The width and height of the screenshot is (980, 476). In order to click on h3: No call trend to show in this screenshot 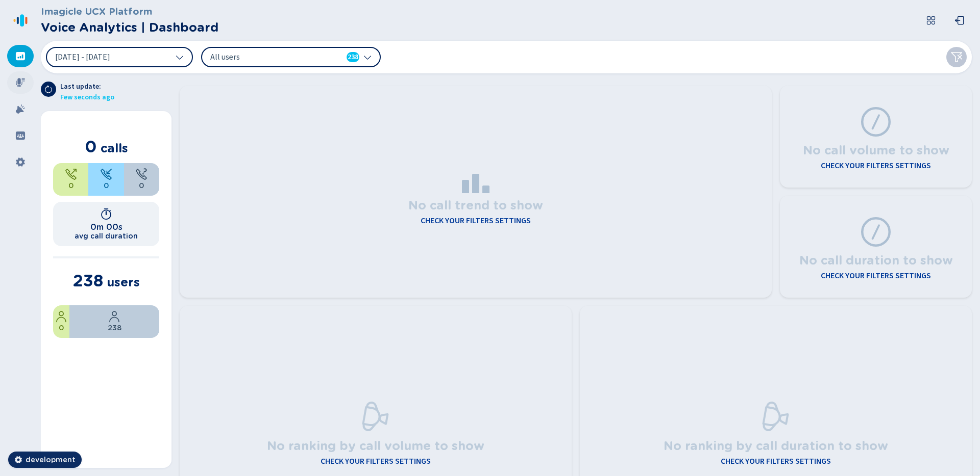, I will do `click(475, 204)`.